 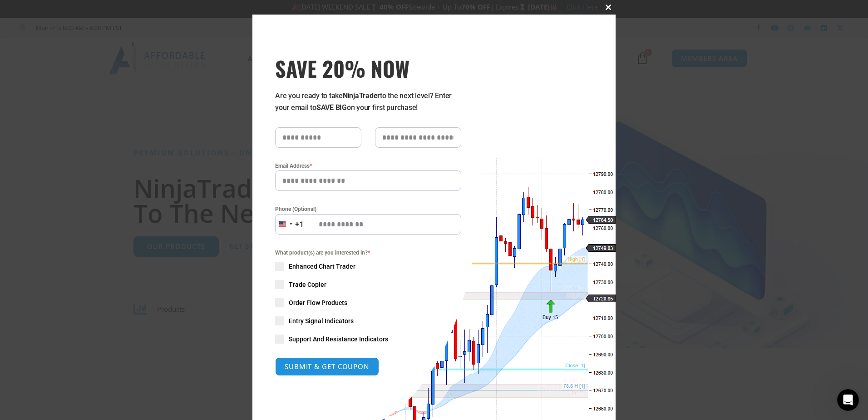 What do you see at coordinates (331, 107) in the screenshot?
I see `strong: SAVE BIG` at bounding box center [331, 107].